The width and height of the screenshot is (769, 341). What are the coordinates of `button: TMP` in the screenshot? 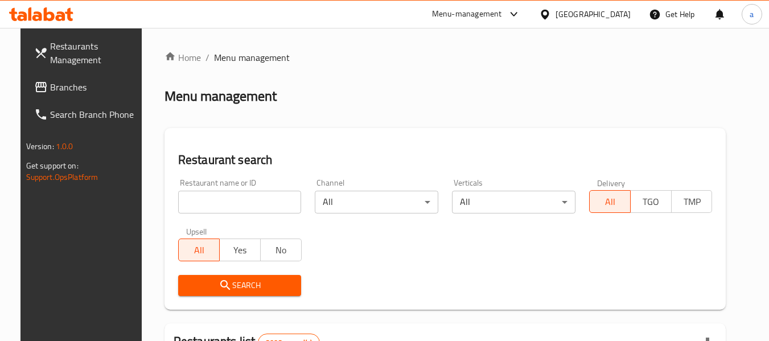 It's located at (692, 202).